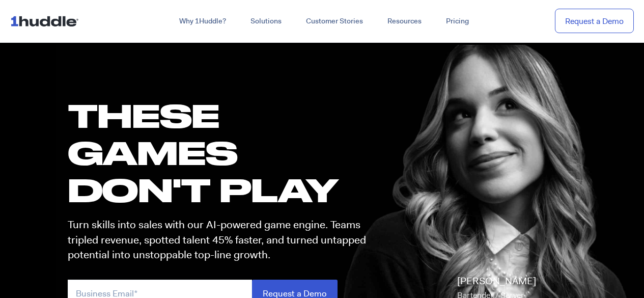 The height and width of the screenshot is (298, 644). Describe the element at coordinates (457, 21) in the screenshot. I see `a: Pricing` at that location.